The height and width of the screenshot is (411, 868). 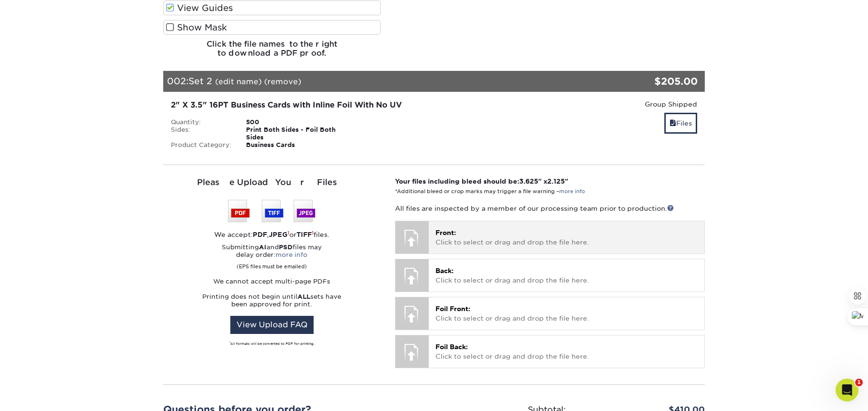 What do you see at coordinates (285, 247) in the screenshot?
I see `strong: PSD` at bounding box center [285, 247].